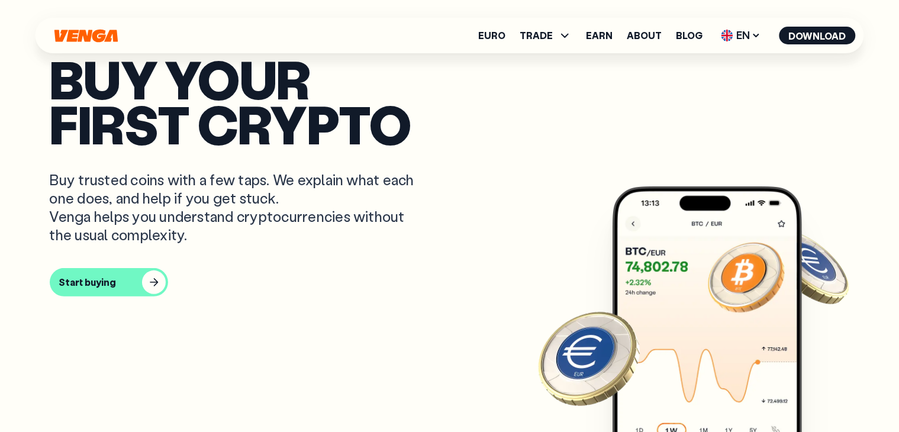 The height and width of the screenshot is (432, 899). Describe the element at coordinates (599, 35) in the screenshot. I see `a: Earn` at that location.